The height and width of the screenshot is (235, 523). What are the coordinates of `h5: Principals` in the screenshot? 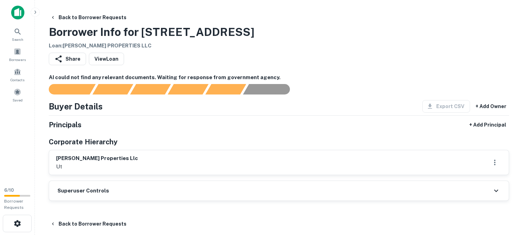 It's located at (65, 125).